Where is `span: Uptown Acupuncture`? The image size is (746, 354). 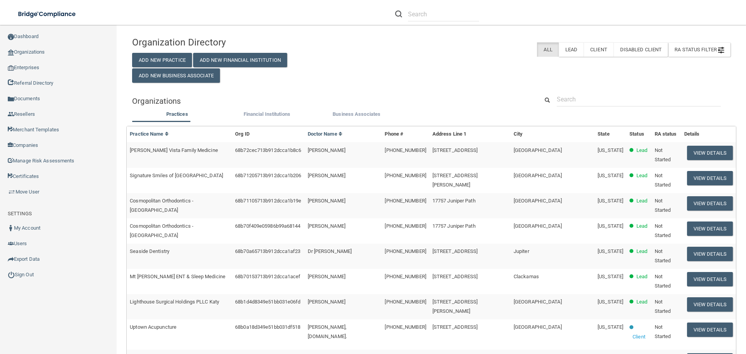 span: Uptown Acupuncture is located at coordinates (153, 327).